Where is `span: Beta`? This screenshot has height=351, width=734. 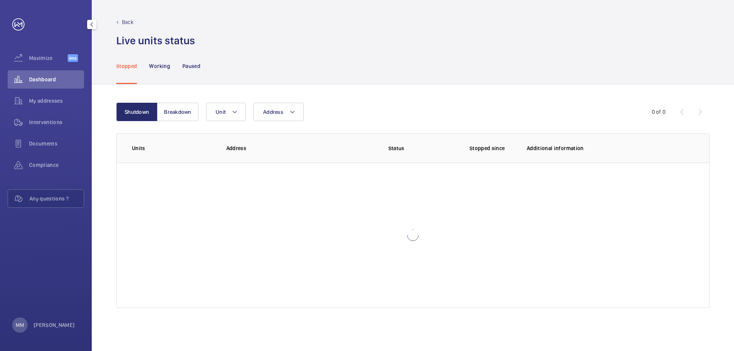
span: Beta is located at coordinates (73, 58).